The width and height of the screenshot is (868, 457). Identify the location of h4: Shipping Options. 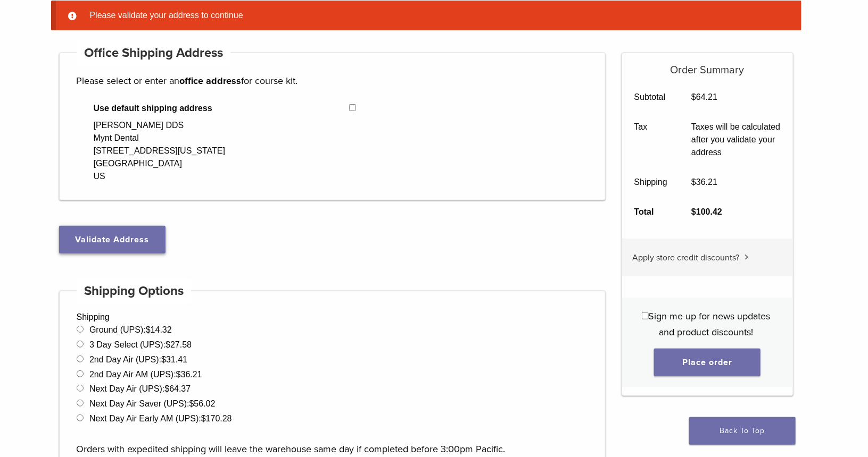
(134, 291).